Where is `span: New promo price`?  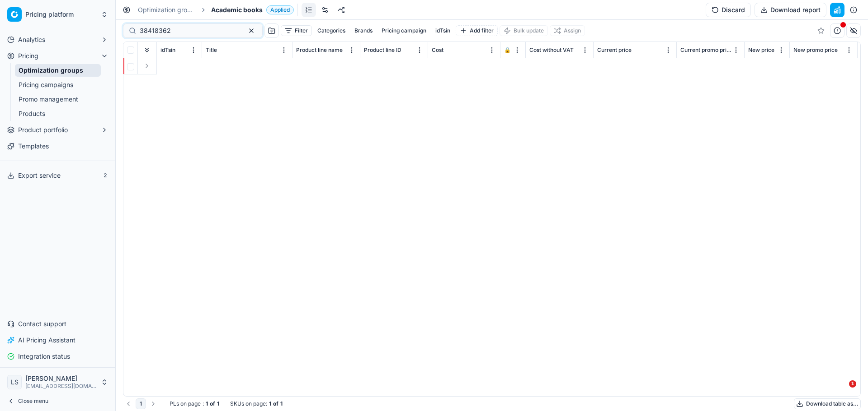 span: New promo price is located at coordinates (815, 50).